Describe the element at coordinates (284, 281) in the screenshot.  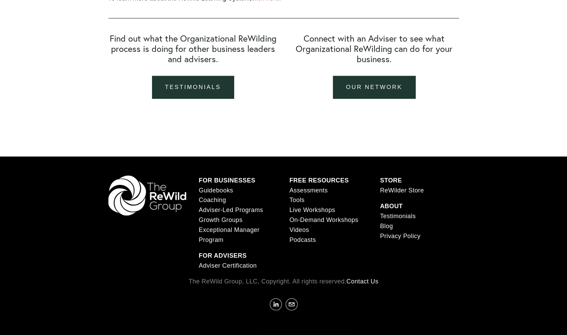
I see `p: The ReWild Group, LLC, Copyright. All rights reserved.` at that location.